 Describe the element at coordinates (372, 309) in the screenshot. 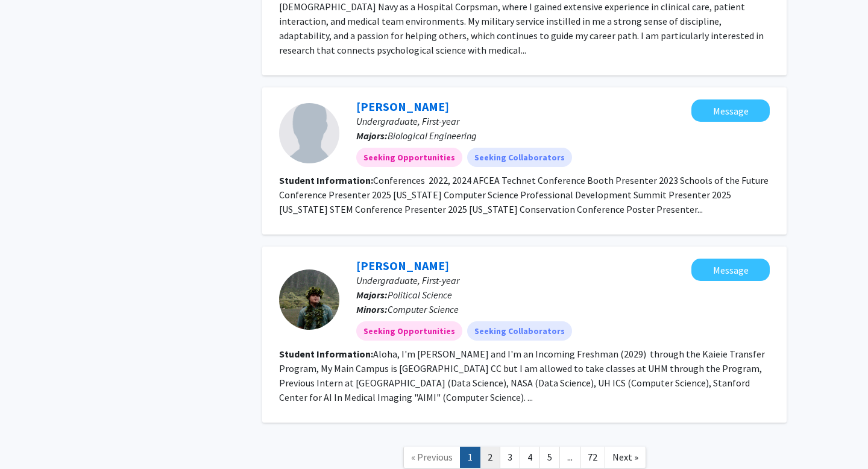

I see `b: Minors:` at that location.